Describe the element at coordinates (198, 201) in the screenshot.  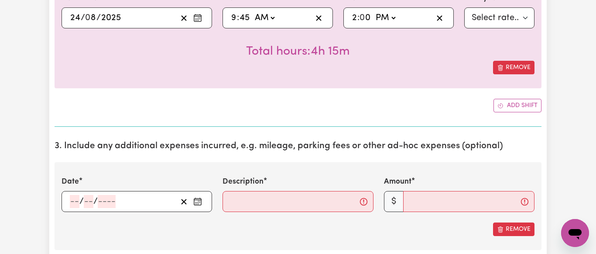
I see `button: Enter the date of expense` at that location.